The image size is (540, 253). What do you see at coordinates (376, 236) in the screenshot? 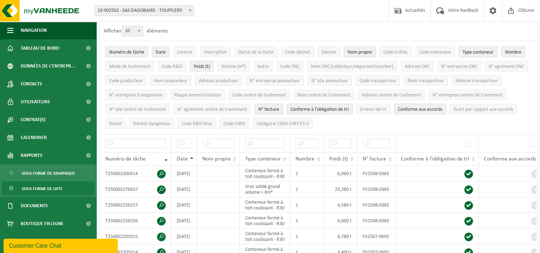
I see `td: FV2507-0692` at bounding box center [376, 236].